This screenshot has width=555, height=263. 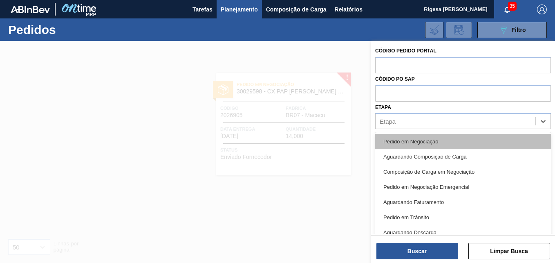 What do you see at coordinates (512, 30) in the screenshot?
I see `button: Filtro` at bounding box center [512, 30].